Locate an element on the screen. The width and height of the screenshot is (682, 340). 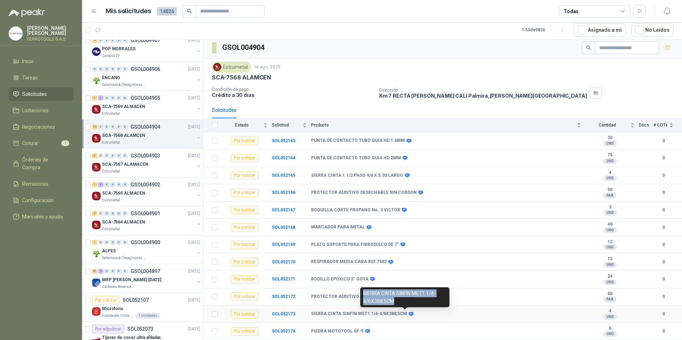
div: 1 - 50 de 9806 is located at coordinates (545, 30).